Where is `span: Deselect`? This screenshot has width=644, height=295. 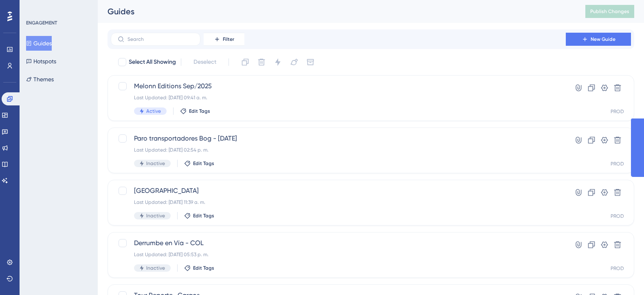
span: Deselect is located at coordinates (205, 62).